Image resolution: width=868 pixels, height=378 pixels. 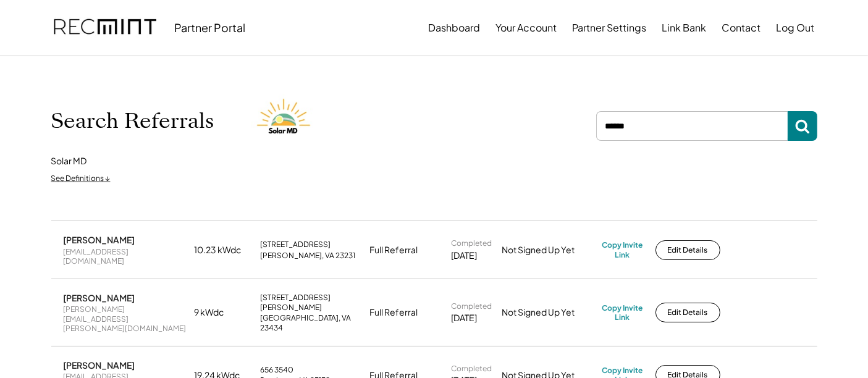 I want to click on div: 9 kWdc, so click(x=224, y=313).